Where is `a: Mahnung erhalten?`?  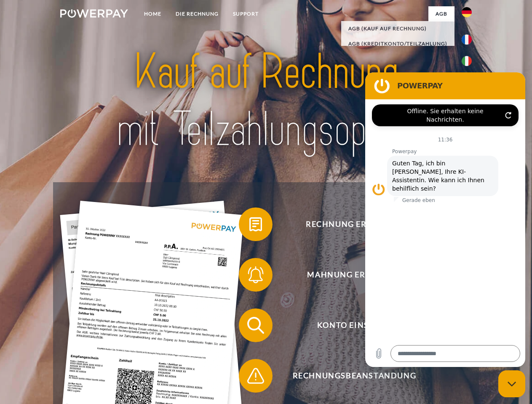
a: Mahnung erhalten? is located at coordinates (348, 275).